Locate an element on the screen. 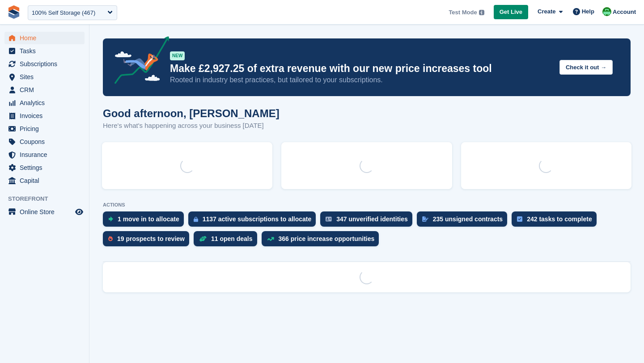 Image resolution: width=644 pixels, height=363 pixels. button: Check it out → is located at coordinates (586, 67).